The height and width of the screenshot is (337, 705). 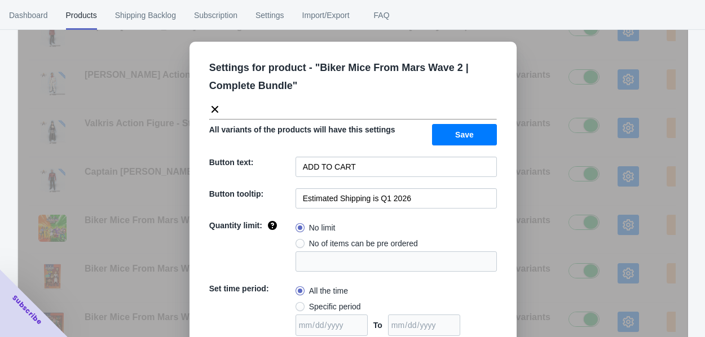 What do you see at coordinates (28, 15) in the screenshot?
I see `span: Dashboard` at bounding box center [28, 15].